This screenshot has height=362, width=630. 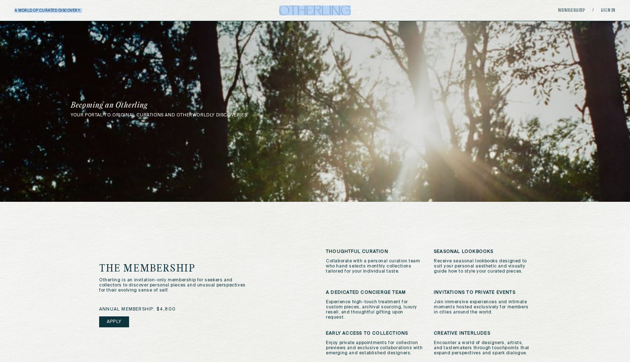 I want to click on h3: early access to collections, so click(x=375, y=333).